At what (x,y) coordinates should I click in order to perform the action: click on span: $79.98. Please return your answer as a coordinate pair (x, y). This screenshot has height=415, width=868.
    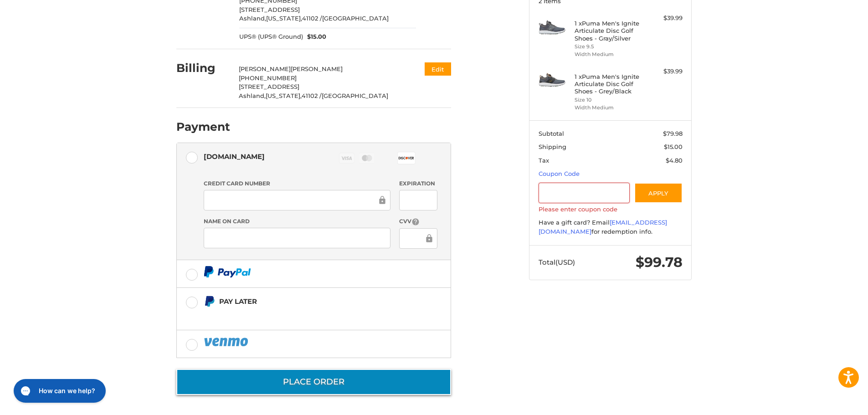
    Looking at the image, I should click on (672, 133).